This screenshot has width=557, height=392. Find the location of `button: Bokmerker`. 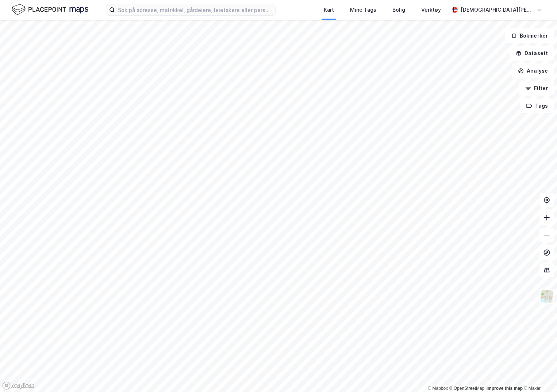

button: Bokmerker is located at coordinates (529, 36).